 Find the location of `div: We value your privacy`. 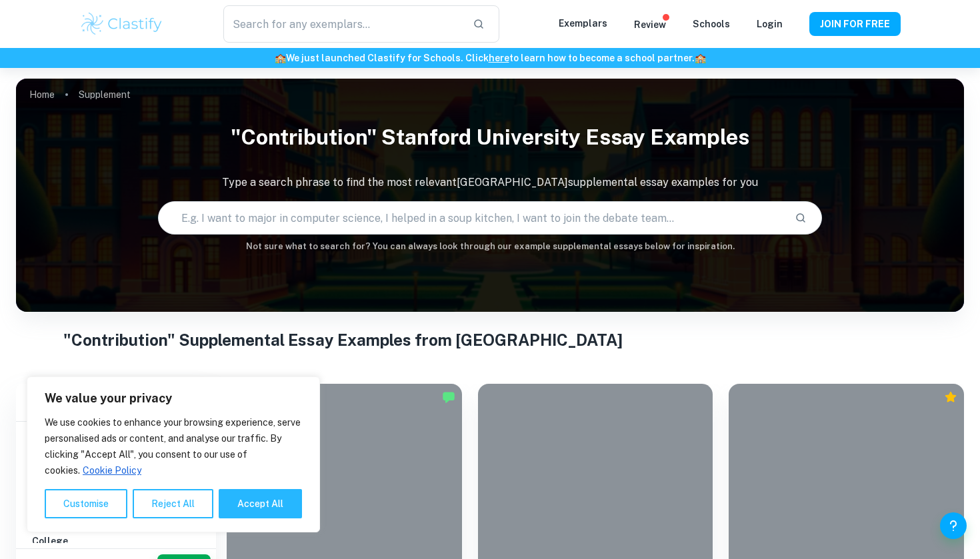

div: We value your privacy is located at coordinates (174, 454).